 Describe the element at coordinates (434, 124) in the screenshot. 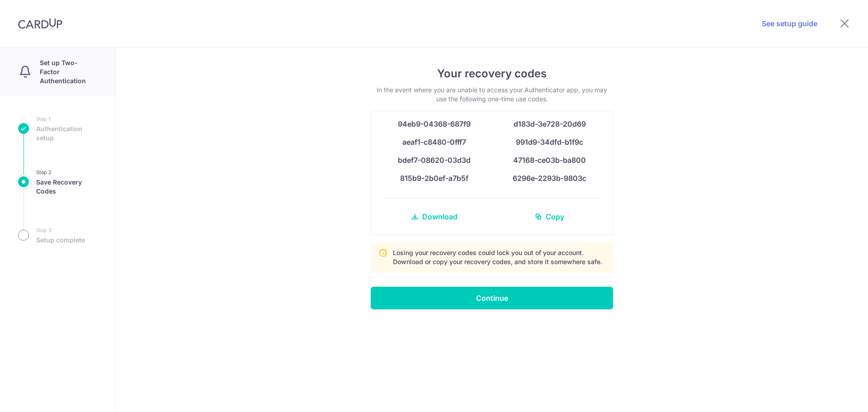

I see `span: 94eb9-04368-687f9` at that location.